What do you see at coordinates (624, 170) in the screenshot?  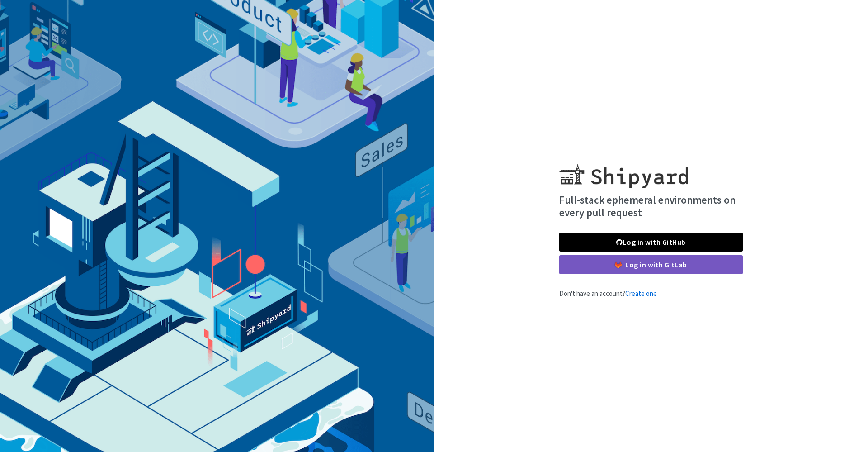 I see `img: Shipyard logo` at bounding box center [624, 170].